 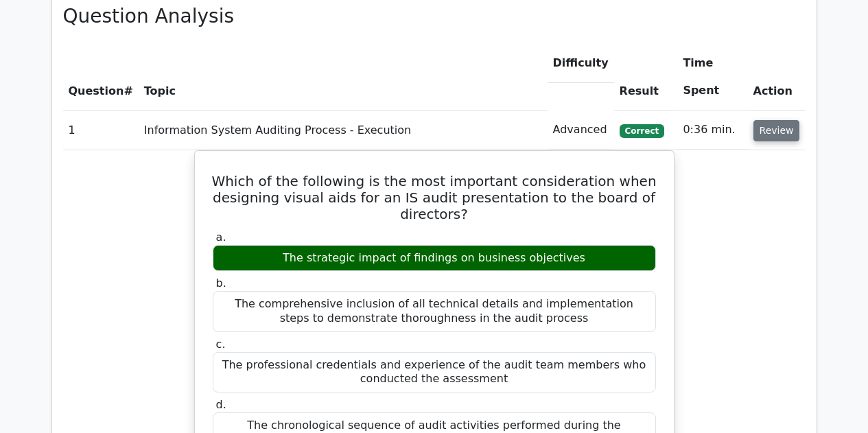 What do you see at coordinates (434, 258) in the screenshot?
I see `div: The strategic impact of findings on business objectives` at bounding box center [434, 258].